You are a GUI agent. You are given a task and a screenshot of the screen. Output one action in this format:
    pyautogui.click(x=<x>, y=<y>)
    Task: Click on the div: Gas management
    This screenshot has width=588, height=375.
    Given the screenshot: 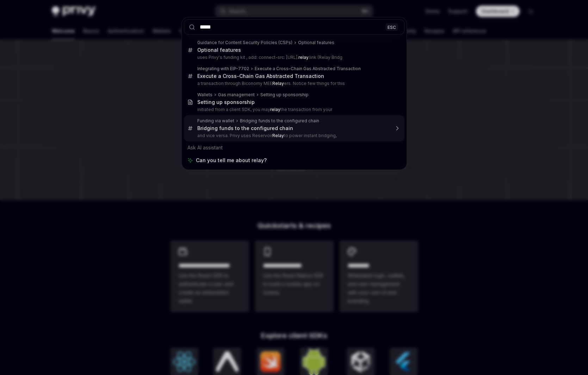 What is the action you would take?
    pyautogui.click(x=236, y=95)
    